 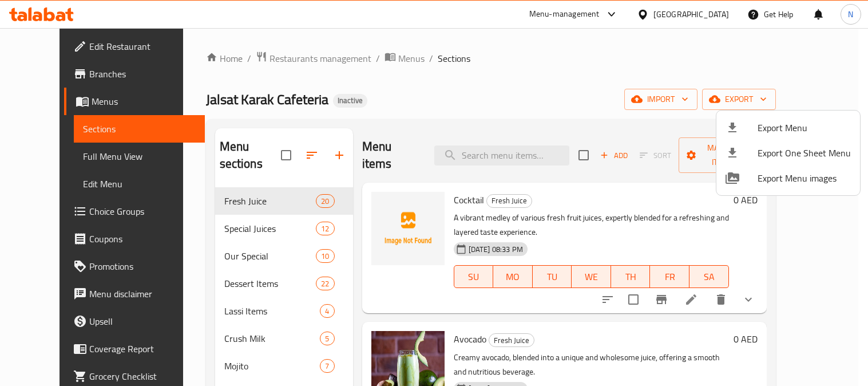 What do you see at coordinates (788, 128) in the screenshot?
I see `li: Export menu items` at bounding box center [788, 128].